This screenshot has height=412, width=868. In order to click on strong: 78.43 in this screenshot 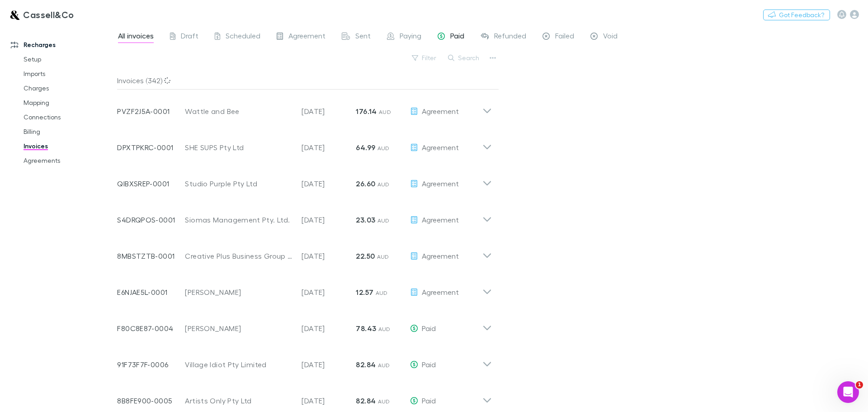, I will do `click(366, 328)`.